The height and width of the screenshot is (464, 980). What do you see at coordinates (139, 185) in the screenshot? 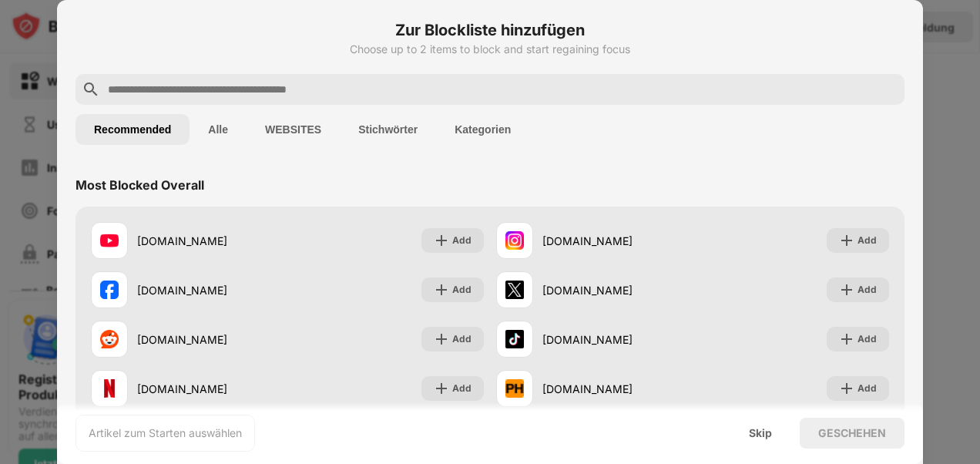
I see `div: Most Blocked Overall` at bounding box center [139, 185].